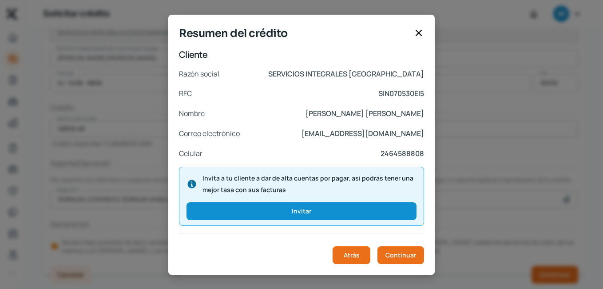 Image resolution: width=603 pixels, height=289 pixels. Describe the element at coordinates (190, 153) in the screenshot. I see `p: Celular` at that location.